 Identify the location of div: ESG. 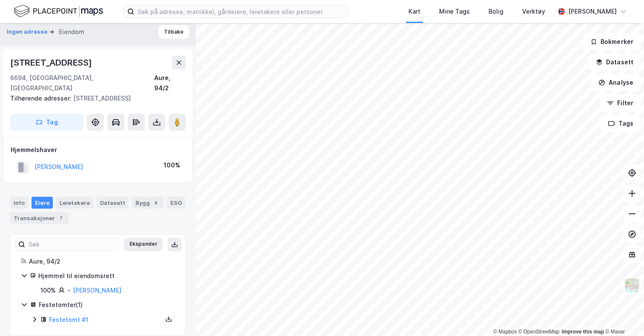
(176, 203).